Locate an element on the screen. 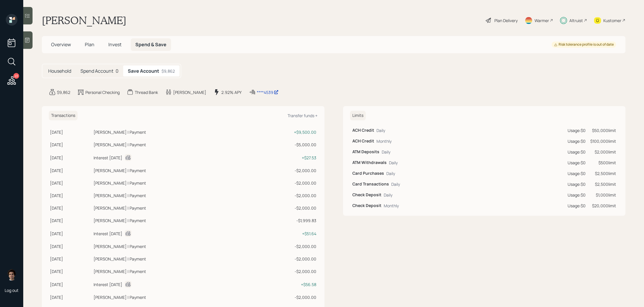 This screenshot has width=644, height=307. span: Spend & Save is located at coordinates (151, 44).